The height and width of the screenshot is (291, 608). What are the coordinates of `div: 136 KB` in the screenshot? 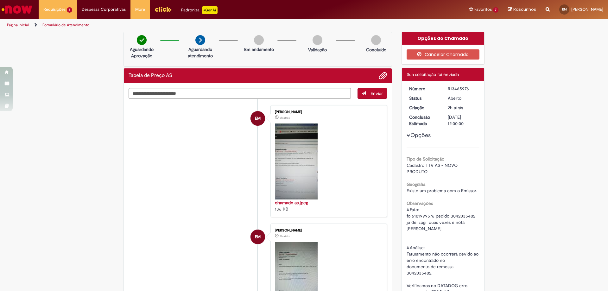 It's located at (328, 206).